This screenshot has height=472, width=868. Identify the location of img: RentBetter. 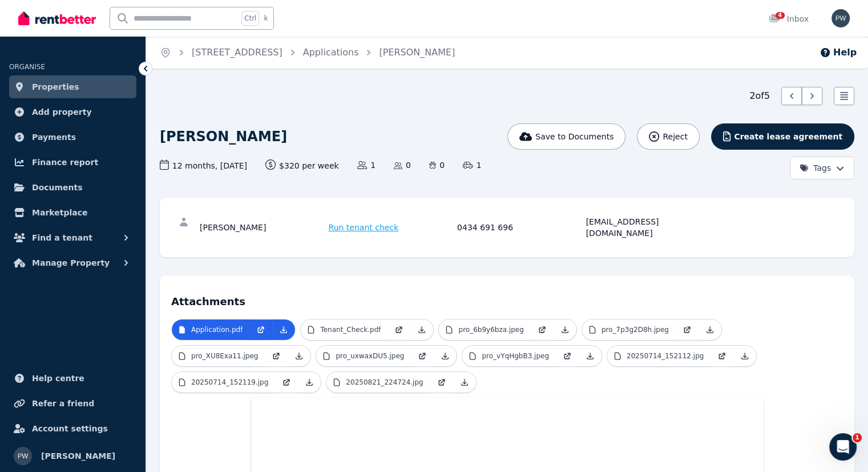
(57, 19).